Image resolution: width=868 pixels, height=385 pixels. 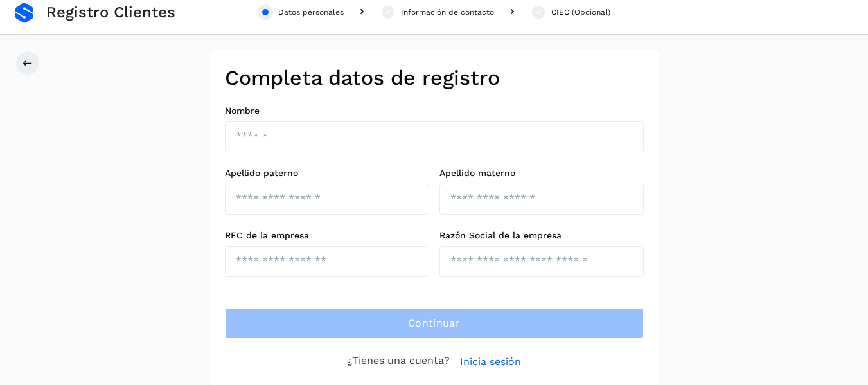 What do you see at coordinates (541, 173) in the screenshot?
I see `label: Apellido materno` at bounding box center [541, 173].